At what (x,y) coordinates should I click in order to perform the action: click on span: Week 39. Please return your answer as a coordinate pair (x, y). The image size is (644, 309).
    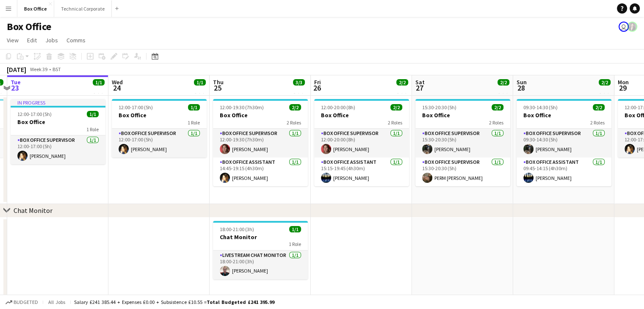
    Looking at the image, I should click on (38, 69).